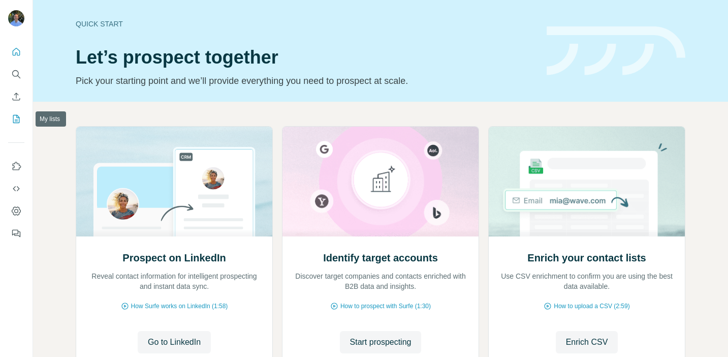  I want to click on p: Reveal contact information for intelligent prospecting and instant data sync., so click(174, 281).